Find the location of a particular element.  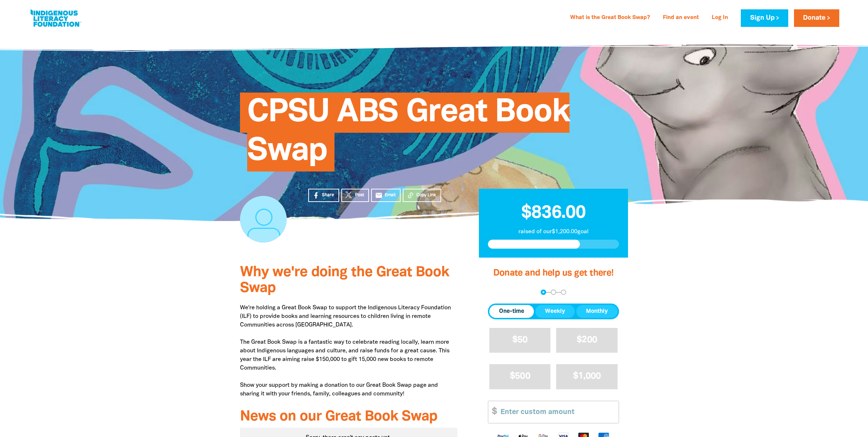

button: $200 is located at coordinates (586, 340).